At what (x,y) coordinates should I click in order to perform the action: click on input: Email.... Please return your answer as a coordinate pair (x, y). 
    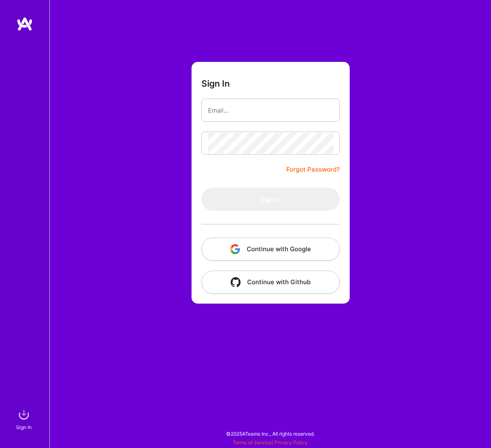
    Looking at the image, I should click on (271, 110).